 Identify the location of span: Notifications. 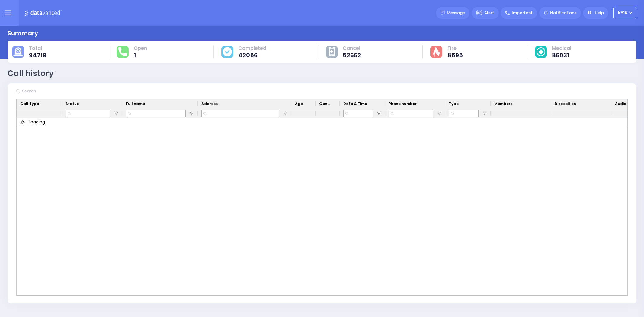
(563, 13).